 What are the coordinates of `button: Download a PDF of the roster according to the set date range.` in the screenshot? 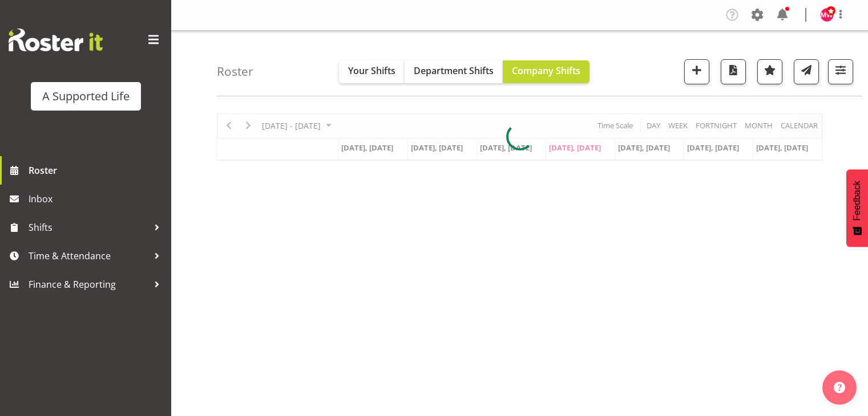 It's located at (733, 72).